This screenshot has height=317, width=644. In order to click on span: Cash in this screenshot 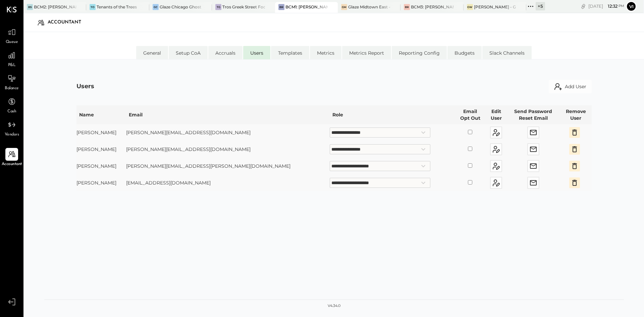, I will do `click(12, 112)`.